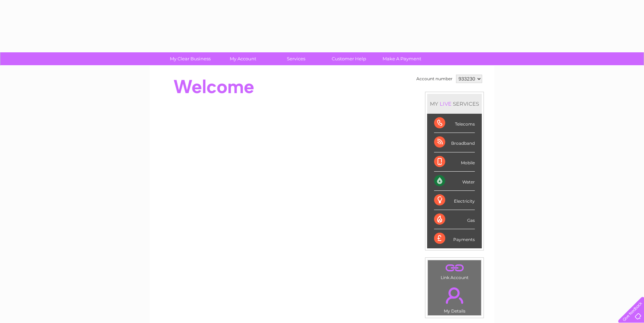  I want to click on div: LIVE, so click(446, 103).